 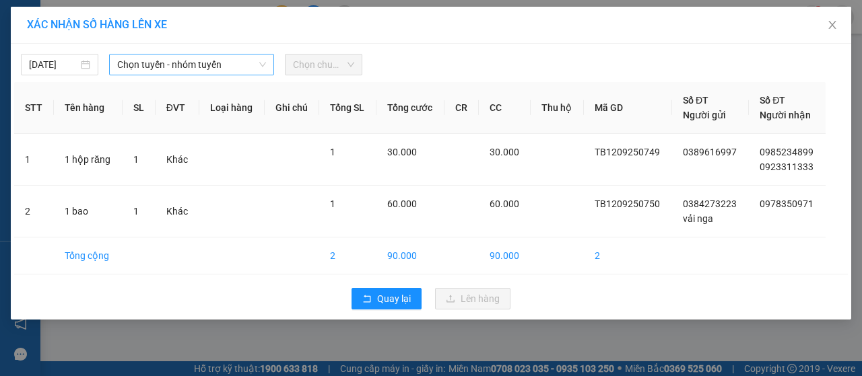 What do you see at coordinates (627, 204) in the screenshot?
I see `span: TB1209250750` at bounding box center [627, 204].